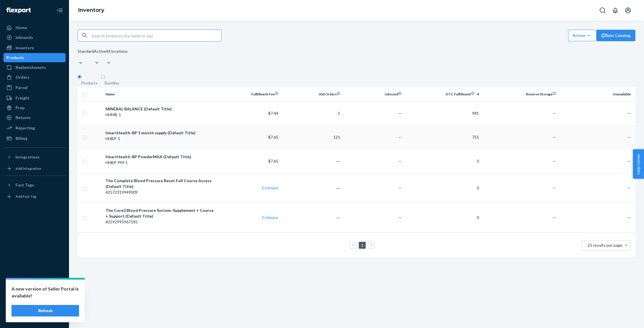 The width and height of the screenshot is (644, 328). Describe the element at coordinates (59, 10) in the screenshot. I see `button: Close Navigation` at that location.